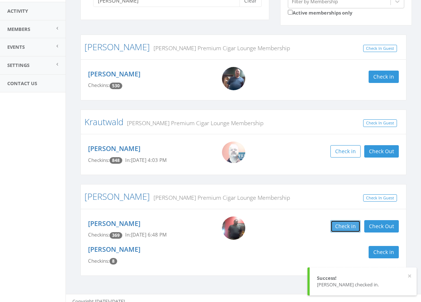  I want to click on input: Active memberships only, so click(290, 12).